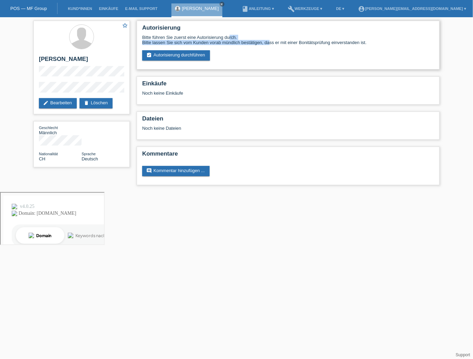 The height and width of the screenshot is (359, 473). Describe the element at coordinates (288, 85) in the screenshot. I see `h2: Einkäufe` at that location.